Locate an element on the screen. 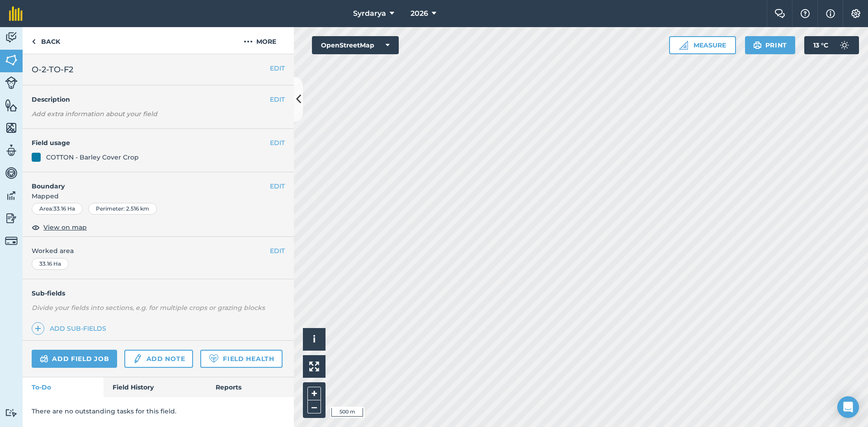 The image size is (868, 427). h4: Description is located at coordinates (158, 100).